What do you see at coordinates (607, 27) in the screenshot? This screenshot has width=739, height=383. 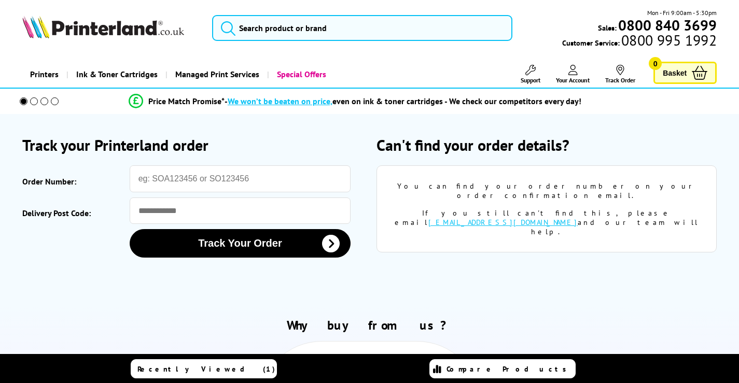 I see `span: Sales:` at bounding box center [607, 27].